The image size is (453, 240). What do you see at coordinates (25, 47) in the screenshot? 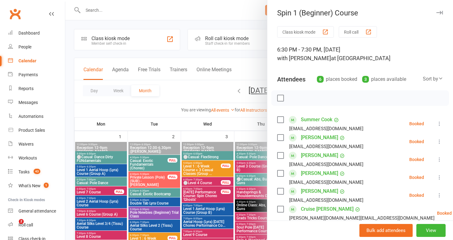
I see `div: People` at bounding box center [25, 47].